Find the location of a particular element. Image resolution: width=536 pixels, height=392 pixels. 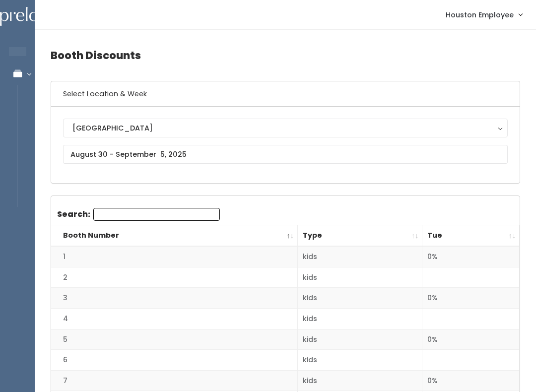

td: 5 is located at coordinates (174, 339).